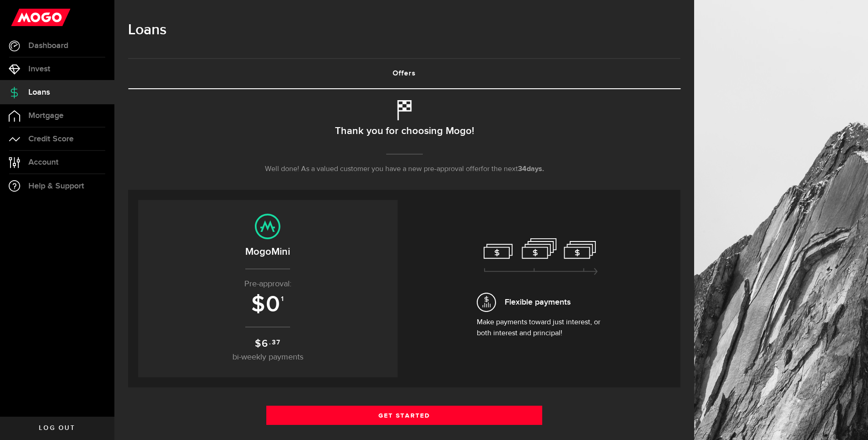 This screenshot has width=868, height=440. Describe the element at coordinates (499, 169) in the screenshot. I see `span: for the next` at that location.